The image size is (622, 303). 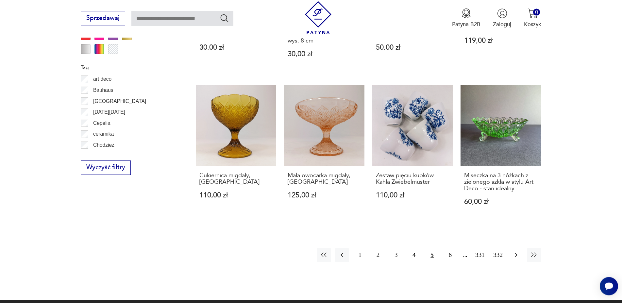 What do you see at coordinates (412, 179) in the screenshot?
I see `h3: Zestaw pięciu kubków Kahla Zwiebelmuster` at bounding box center [412, 179].